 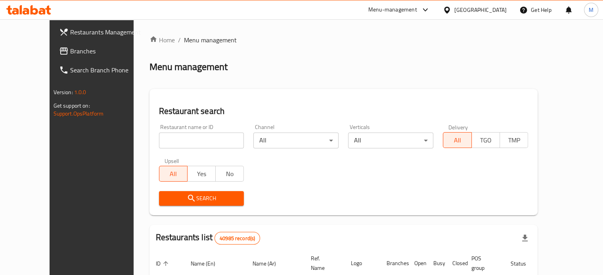 What do you see at coordinates (80, 92) in the screenshot?
I see `span: 1.0.0` at bounding box center [80, 92].